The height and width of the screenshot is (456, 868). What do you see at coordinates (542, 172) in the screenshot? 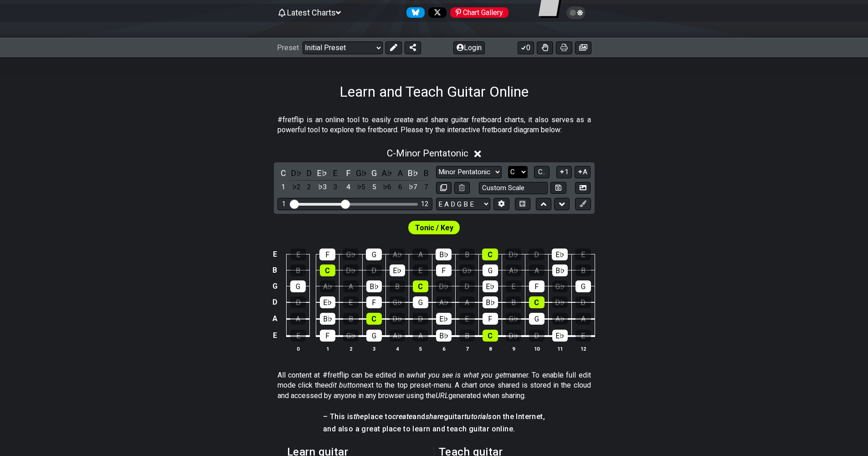
I see `button: C..` at bounding box center [542, 172].